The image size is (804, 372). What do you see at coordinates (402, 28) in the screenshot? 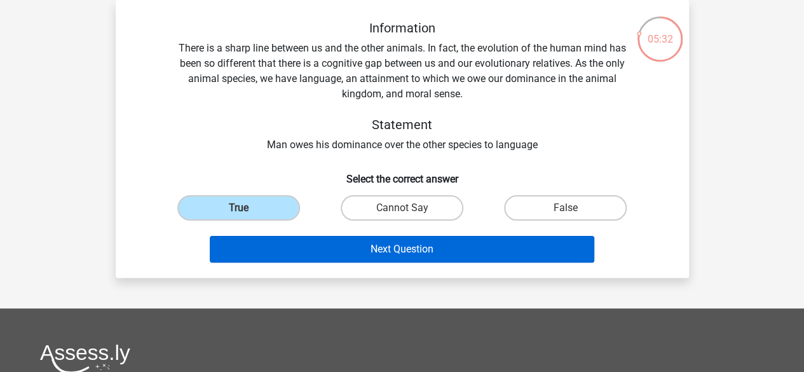
I see `h5: Information` at bounding box center [402, 28].